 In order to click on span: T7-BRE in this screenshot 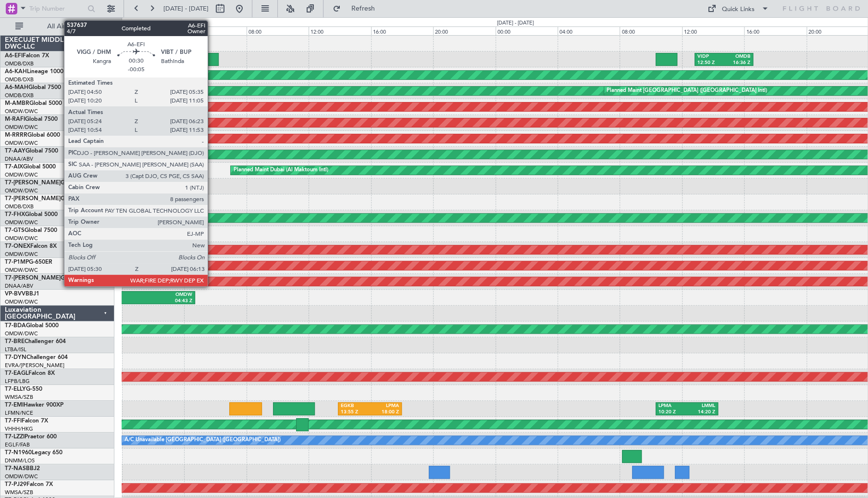, I will do `click(14, 342)`.